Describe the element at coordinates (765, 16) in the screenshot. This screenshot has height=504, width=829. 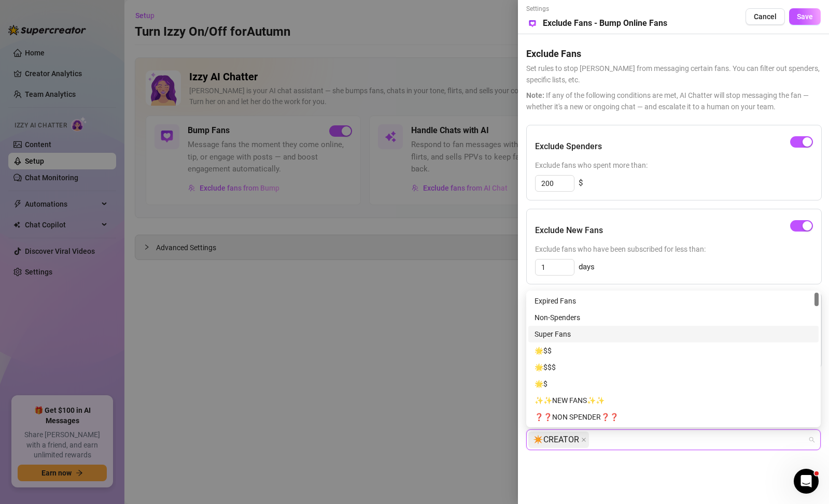
I see `span: Cancel` at that location.